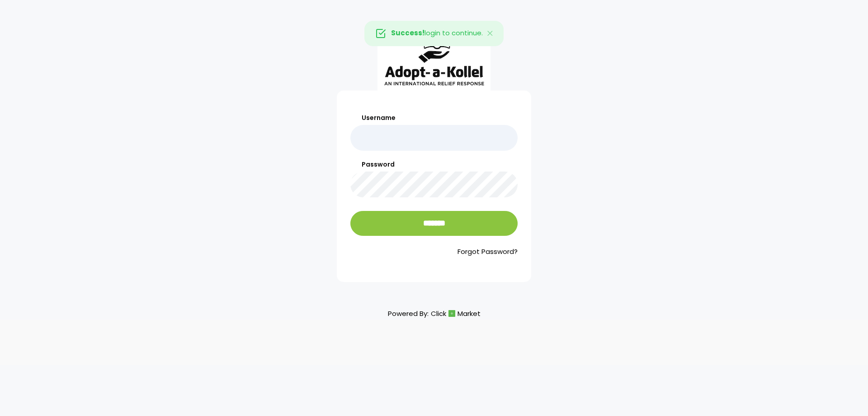 The height and width of the screenshot is (416, 868). What do you see at coordinates (434, 252) in the screenshot?
I see `a: Forgot Password?` at bounding box center [434, 252].